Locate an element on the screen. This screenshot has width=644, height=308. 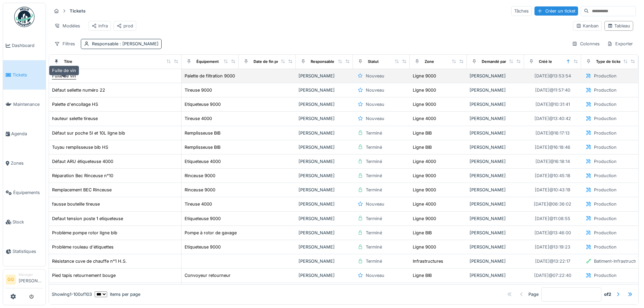
div: Pied tapis retournement bouge is located at coordinates (84, 275).